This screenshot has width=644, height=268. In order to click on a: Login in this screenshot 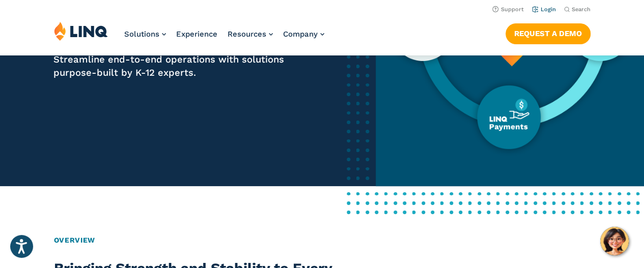, I will do `click(543, 9)`.